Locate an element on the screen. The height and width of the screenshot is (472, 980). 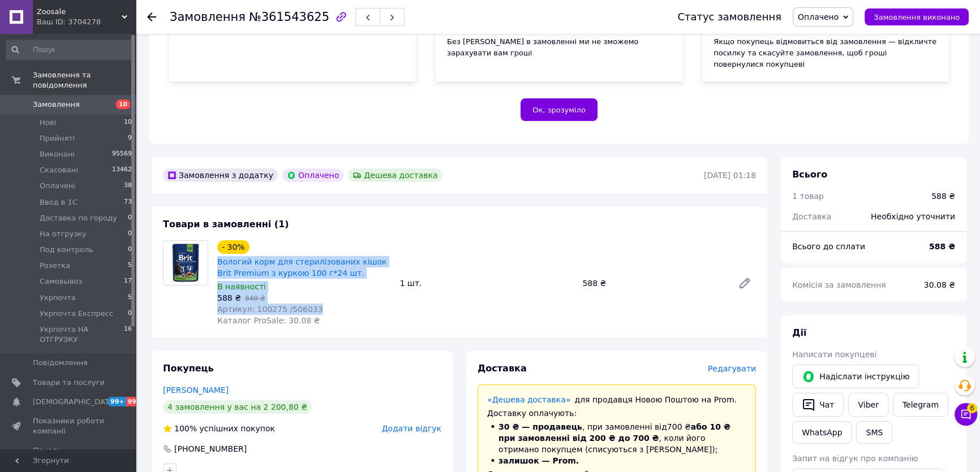
span: Розетка is located at coordinates (55, 266).